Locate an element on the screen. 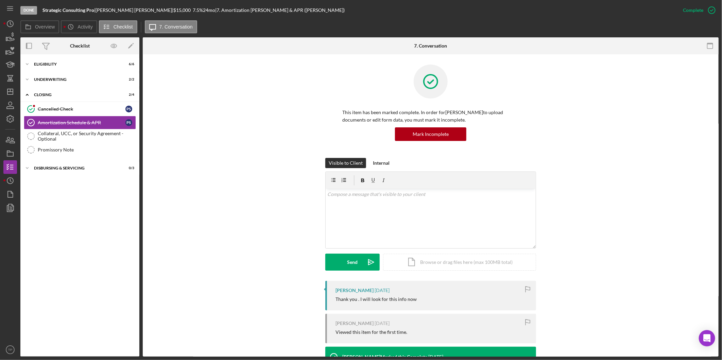 This screenshot has width=722, height=360. div: Complete is located at coordinates (693, 10).